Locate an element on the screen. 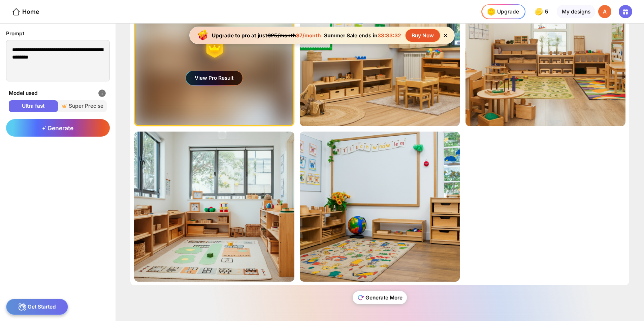 This screenshot has width=644, height=321. div: Buy Now is located at coordinates (423, 35).